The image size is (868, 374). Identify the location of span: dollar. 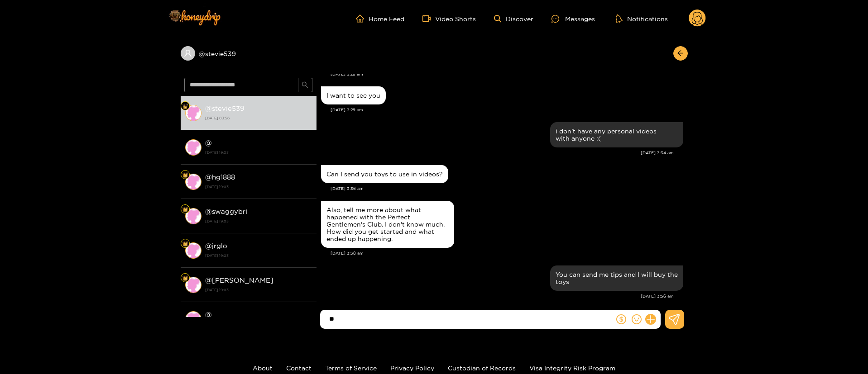
(621, 319).